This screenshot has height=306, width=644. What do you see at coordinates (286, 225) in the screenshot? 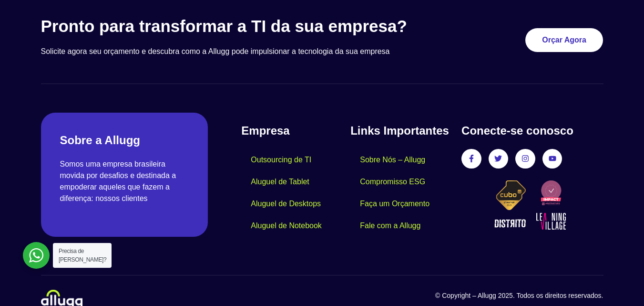
I see `a: Aluguel de Notebook` at bounding box center [286, 225].